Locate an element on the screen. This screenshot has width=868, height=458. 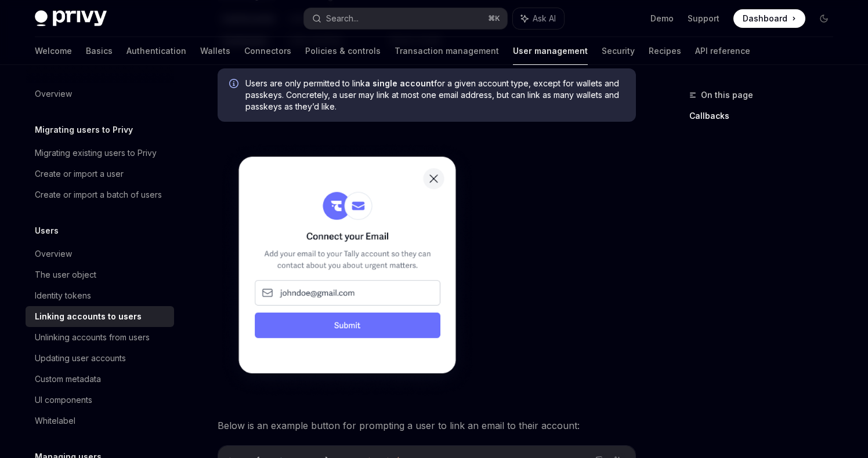
a: API reference is located at coordinates (723, 51).